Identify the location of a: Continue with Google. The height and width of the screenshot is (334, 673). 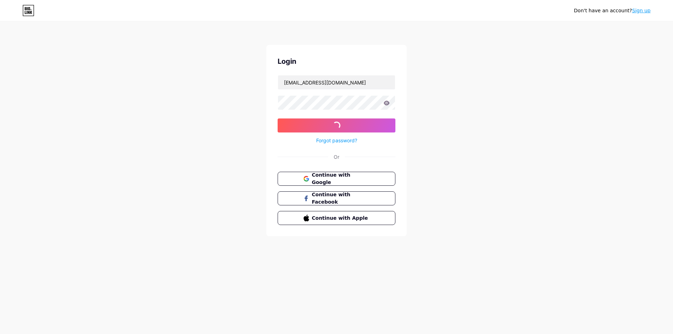
(337, 179).